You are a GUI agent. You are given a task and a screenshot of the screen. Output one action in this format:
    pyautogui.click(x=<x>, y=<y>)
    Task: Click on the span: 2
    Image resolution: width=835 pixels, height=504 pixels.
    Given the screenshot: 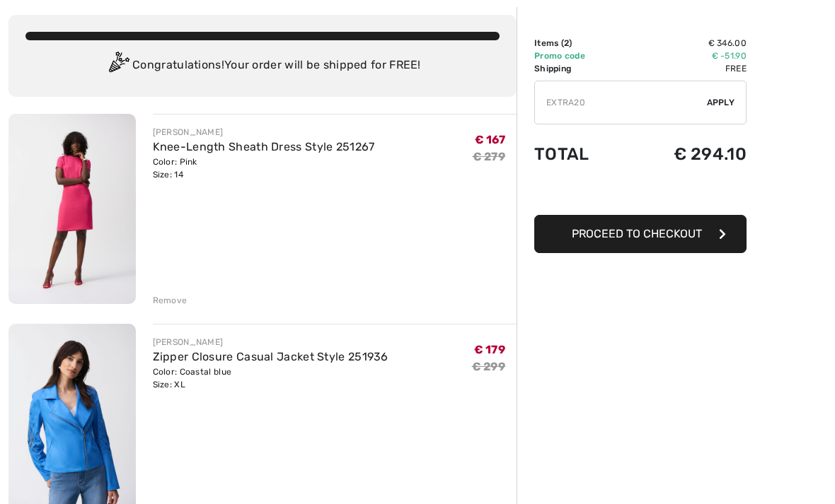 What is the action you would take?
    pyautogui.click(x=566, y=43)
    